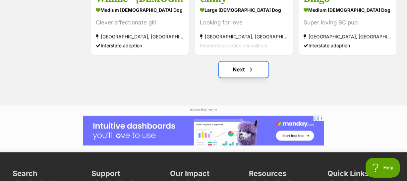 Image resolution: width=407 pixels, height=181 pixels. What do you see at coordinates (244, 69) in the screenshot?
I see `a: Next page` at bounding box center [244, 69].